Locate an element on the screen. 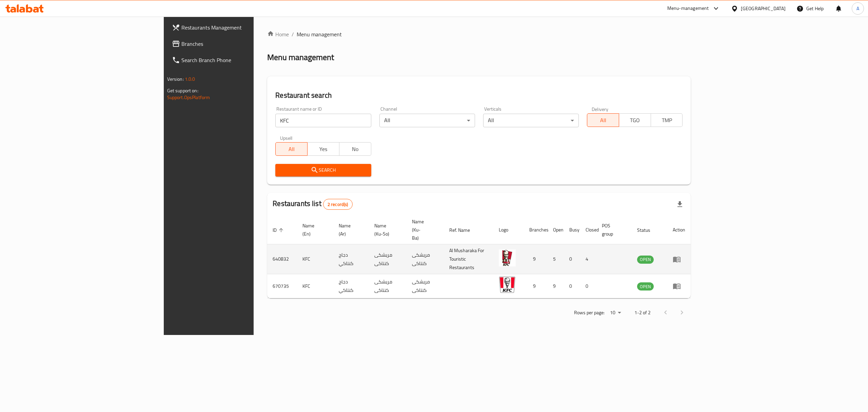  p: 1-2 of 2 is located at coordinates (643, 313).